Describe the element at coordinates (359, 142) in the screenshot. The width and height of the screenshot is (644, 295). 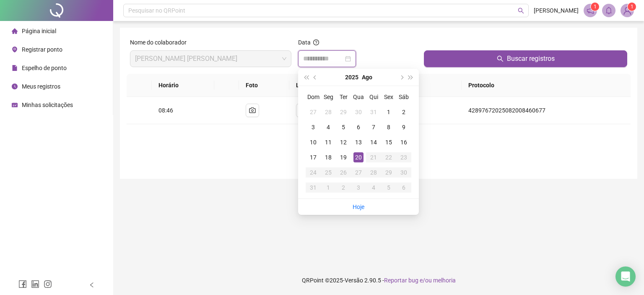
I see `div: 13` at that location.